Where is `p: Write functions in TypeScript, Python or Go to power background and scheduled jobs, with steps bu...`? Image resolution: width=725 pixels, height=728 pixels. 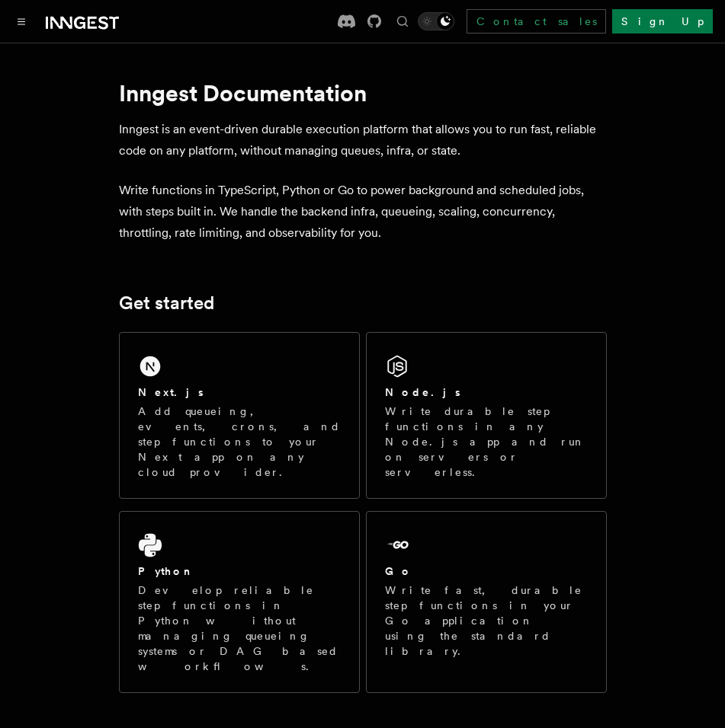
p: Write functions in TypeScript, Python or Go to power background and scheduled jobs, with steps bu... is located at coordinates (363, 212).